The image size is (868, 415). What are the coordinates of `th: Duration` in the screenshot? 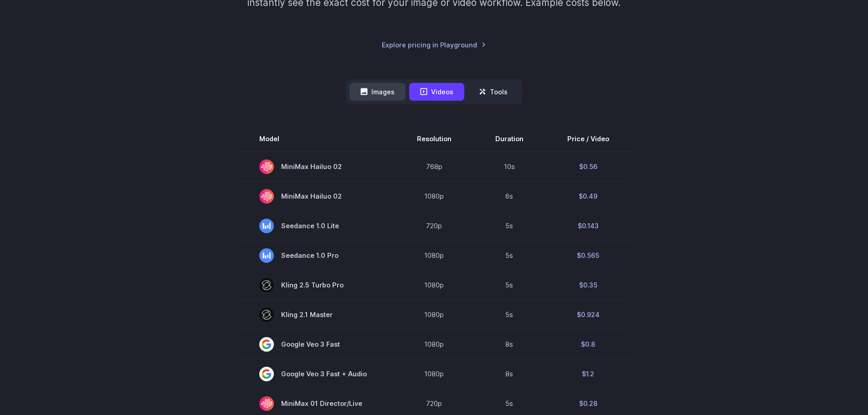 It's located at (509, 139).